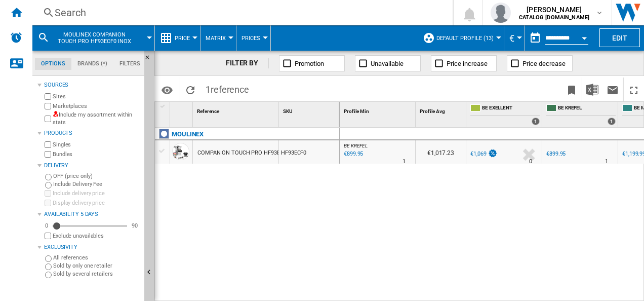 This screenshot has height=301, width=644. What do you see at coordinates (536, 121) in the screenshot?
I see `div: 1 offers sold by BE EXELLENT` at bounding box center [536, 121].